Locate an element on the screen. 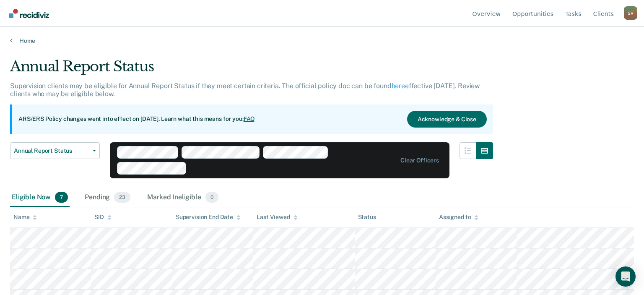 This screenshot has width=644, height=295. div: Last Viewed is located at coordinates (277, 217).